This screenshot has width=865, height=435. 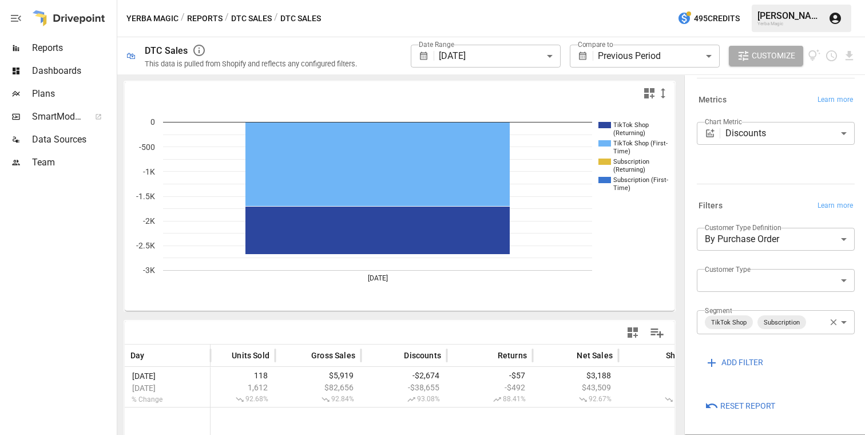 I want to click on span: Net Sales, so click(x=594, y=355).